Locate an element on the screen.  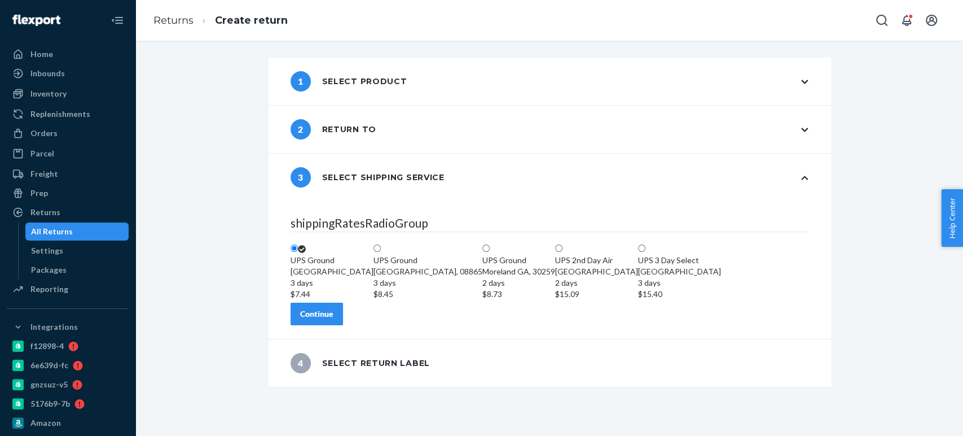
div: Moreland GA, 30259 is located at coordinates (518, 283).